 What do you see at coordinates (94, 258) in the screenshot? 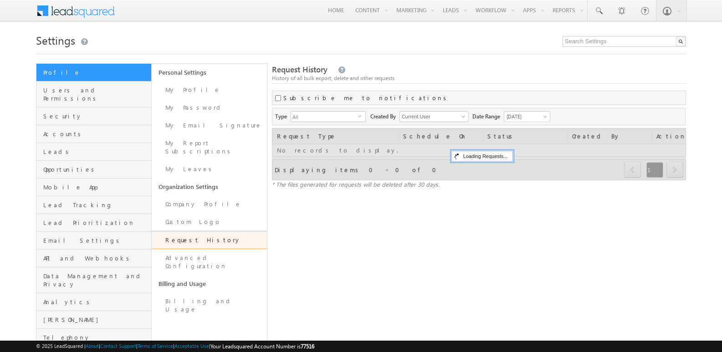
I see `a: API and Webhooks` at bounding box center [94, 258].